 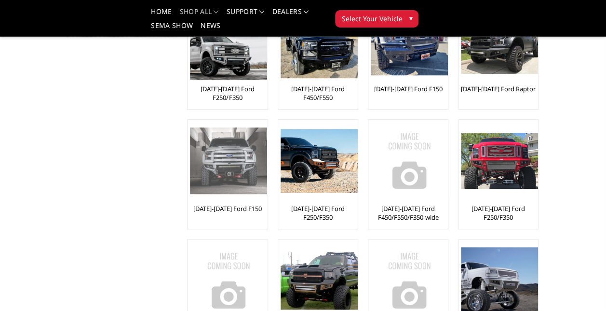 What do you see at coordinates (408, 161) in the screenshot?
I see `a: No Image` at bounding box center [408, 161].